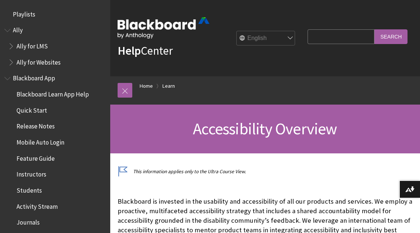  Describe the element at coordinates (34, 77) in the screenshot. I see `span: Blackboard App` at that location.